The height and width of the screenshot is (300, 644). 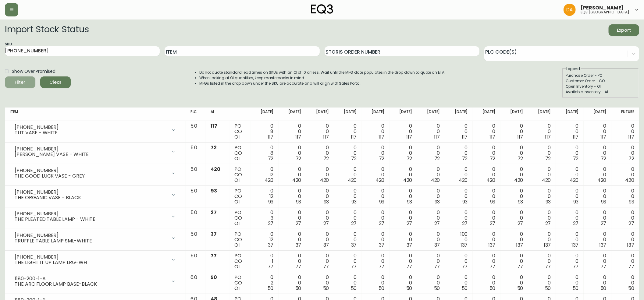 I want to click on div: 0 3, so click(x=264, y=218).